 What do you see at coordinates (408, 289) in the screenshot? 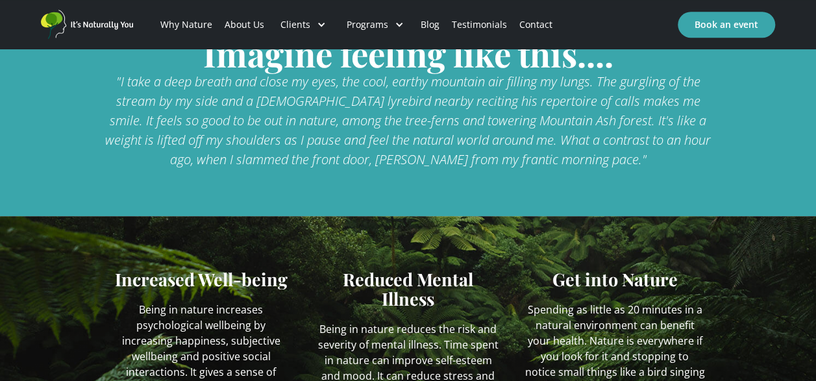
I see `h3: Reduced Mental Illness` at bounding box center [408, 289].